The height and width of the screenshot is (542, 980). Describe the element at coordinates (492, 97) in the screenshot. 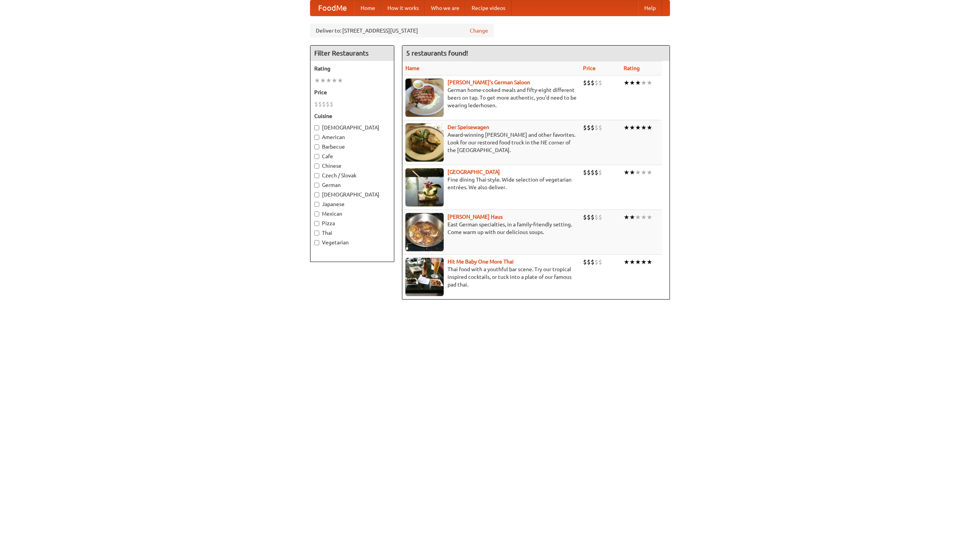

I see `p: German home-cooked meals and fifty-eight different beers on tap. To get more authentic, you'd nee...` at that location.